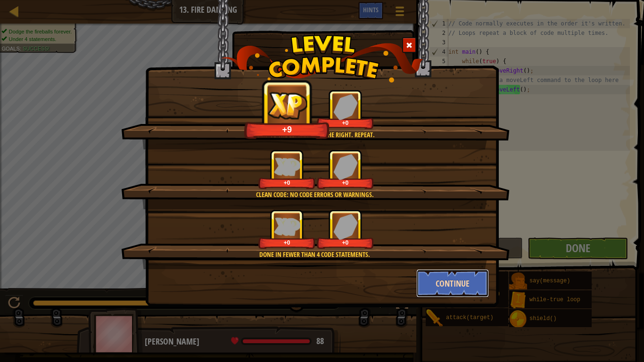 Image resolution: width=644 pixels, height=362 pixels. Describe the element at coordinates (314, 135) in the screenshot. I see `div: Jump to the left. Step to the right. Repeat.` at that location.